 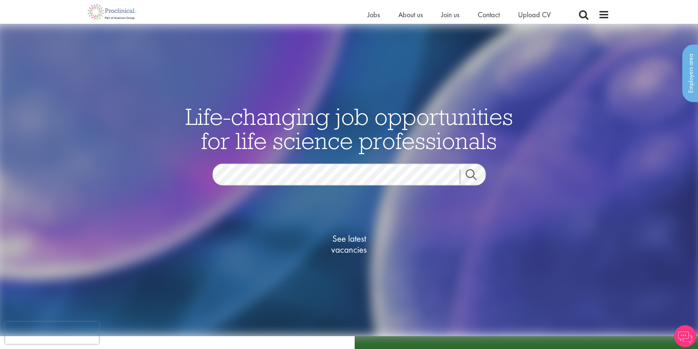 What do you see at coordinates (410, 15) in the screenshot?
I see `a: About us` at bounding box center [410, 15].